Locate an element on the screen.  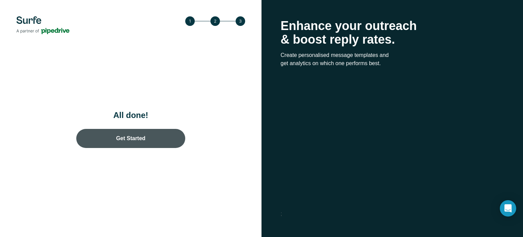
p: Create personalised message templates and is located at coordinates (392, 55).